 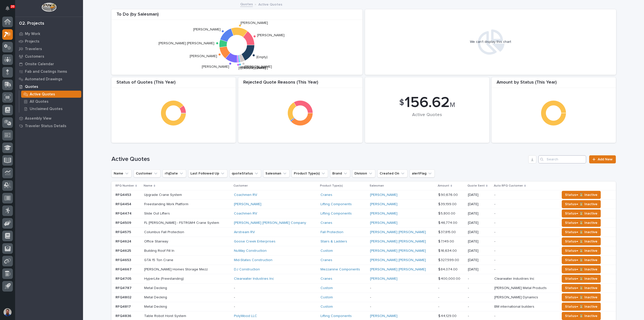 What do you see at coordinates (122, 173) in the screenshot?
I see `button: Name` at bounding box center [122, 173].